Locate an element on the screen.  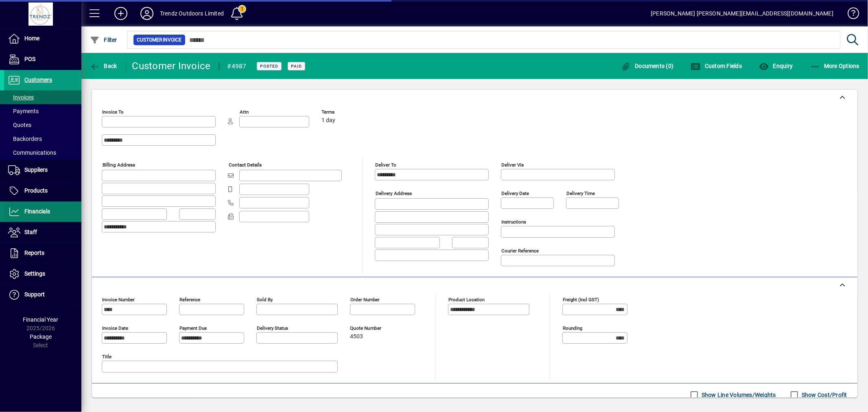
span: Payments is located at coordinates (23, 111).